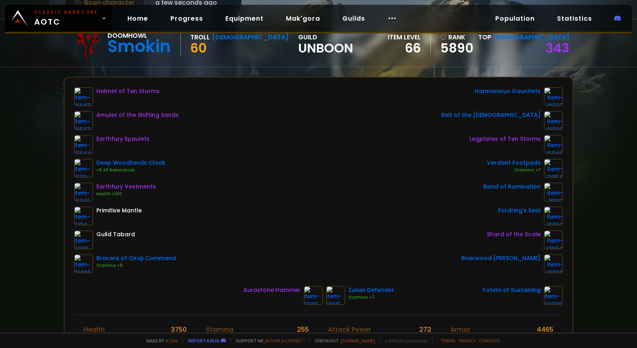  What do you see at coordinates (553, 216) in the screenshot?
I see `img: item-16058` at bounding box center [553, 216].